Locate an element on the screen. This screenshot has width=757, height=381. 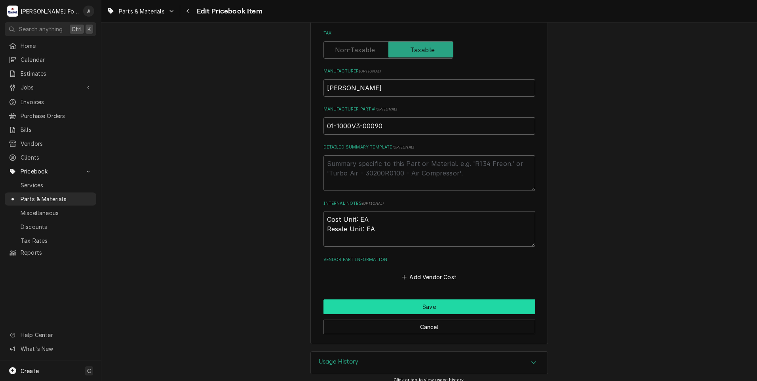
div: Button Group is located at coordinates (429, 317).